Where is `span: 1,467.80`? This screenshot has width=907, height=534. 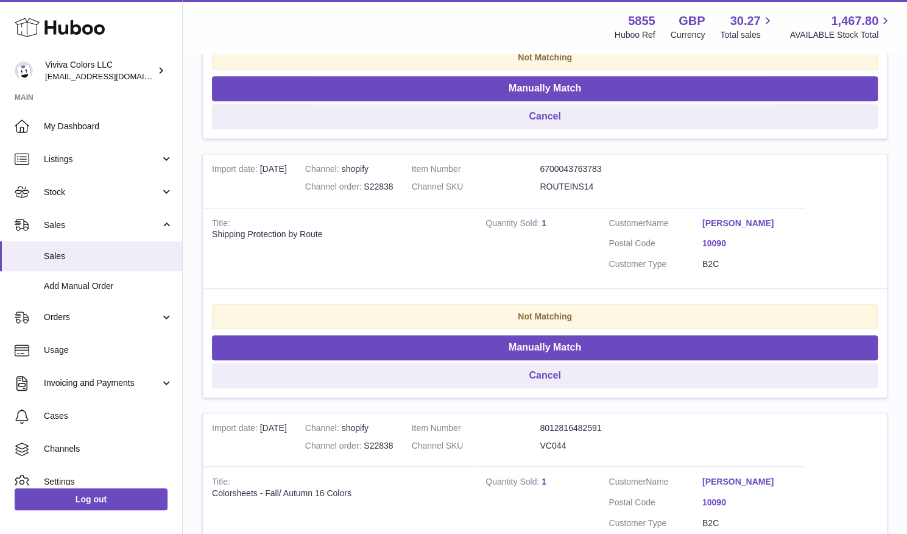
span: 1,467.80 is located at coordinates (855, 21).